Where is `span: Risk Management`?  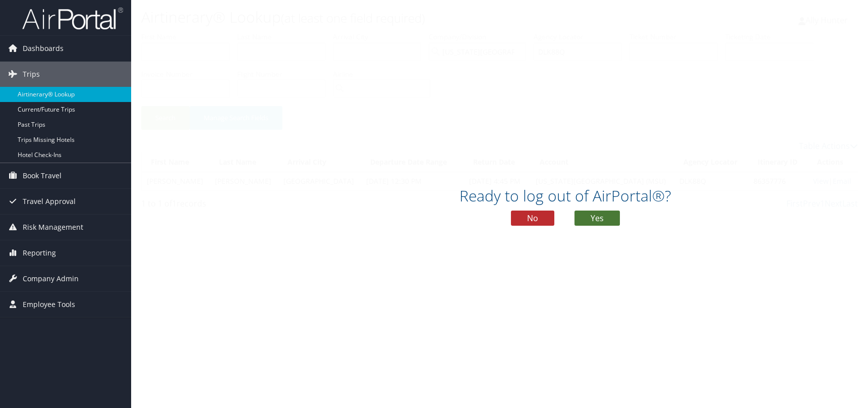 span: Risk Management is located at coordinates (53, 227).